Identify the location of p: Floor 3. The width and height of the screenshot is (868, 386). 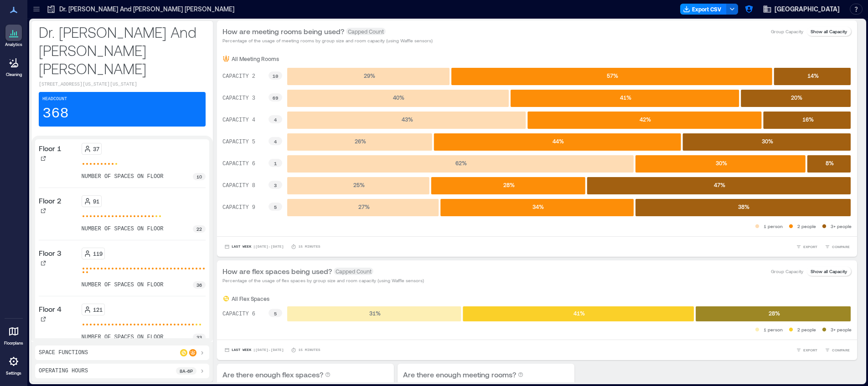
(50, 253).